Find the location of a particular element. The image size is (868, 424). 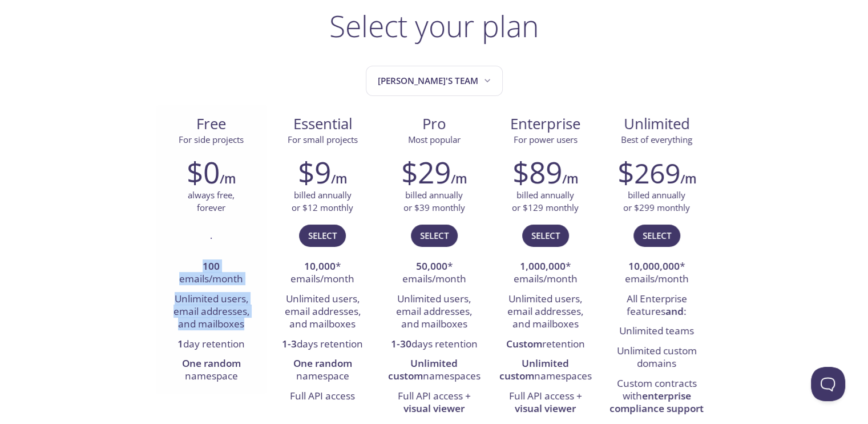

li: Unlimited custom domains is located at coordinates (656, 358).